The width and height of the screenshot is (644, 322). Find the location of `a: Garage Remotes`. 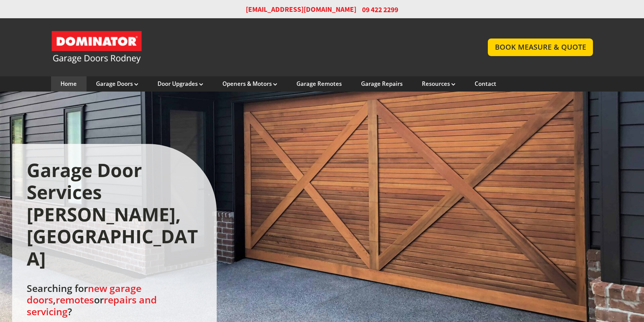

a: Garage Remotes is located at coordinates (319, 84).